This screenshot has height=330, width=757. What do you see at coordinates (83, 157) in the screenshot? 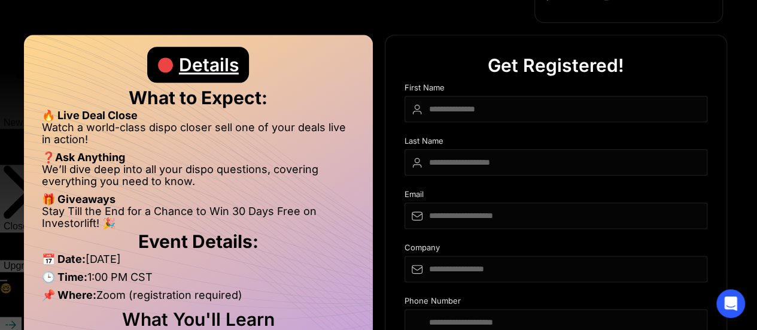
I see `strong: ❓Ask Anything` at bounding box center [83, 157].